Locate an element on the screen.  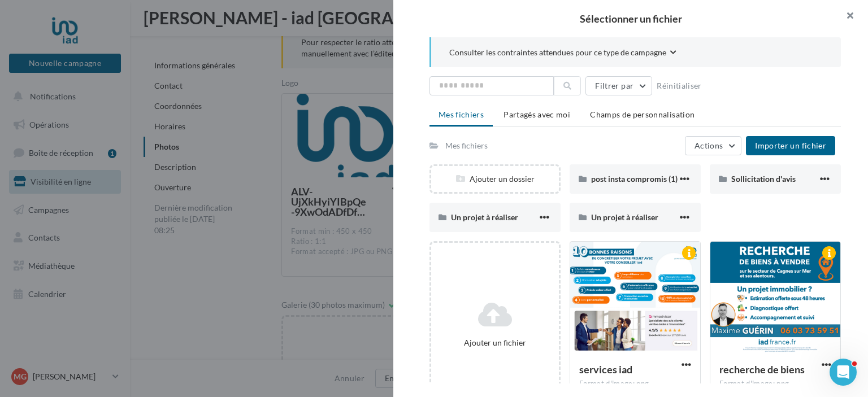
button: Filtrer par is located at coordinates (619, 86).